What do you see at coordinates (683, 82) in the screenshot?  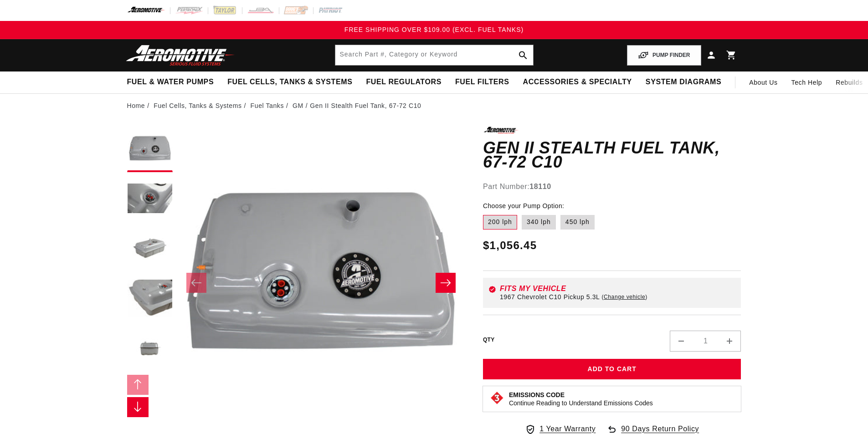 I see `summary: System Diagrams` at bounding box center [683, 82].